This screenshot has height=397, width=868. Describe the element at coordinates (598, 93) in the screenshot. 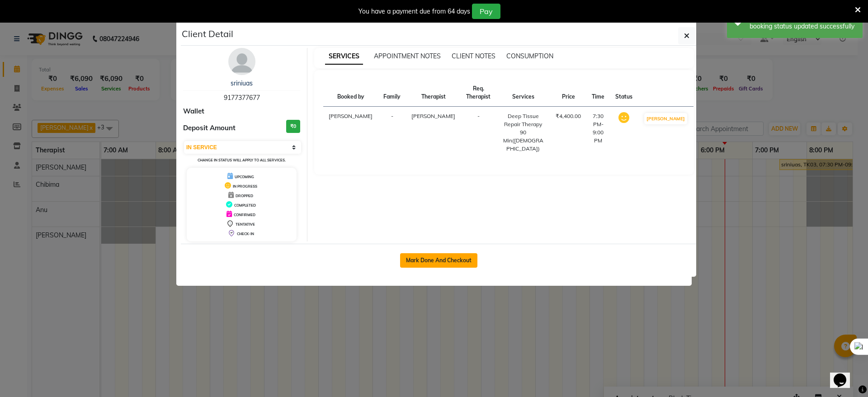

I see `th: Time` at that location.